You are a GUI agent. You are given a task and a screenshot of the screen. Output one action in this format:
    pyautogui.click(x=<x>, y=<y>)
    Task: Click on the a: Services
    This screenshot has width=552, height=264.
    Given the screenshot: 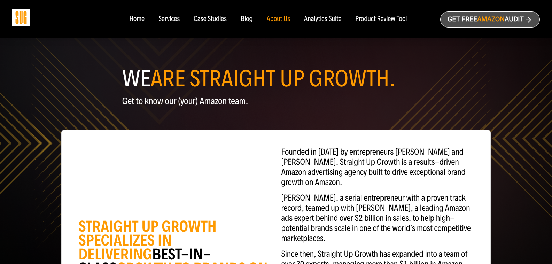 What is the action you would take?
    pyautogui.click(x=169, y=19)
    